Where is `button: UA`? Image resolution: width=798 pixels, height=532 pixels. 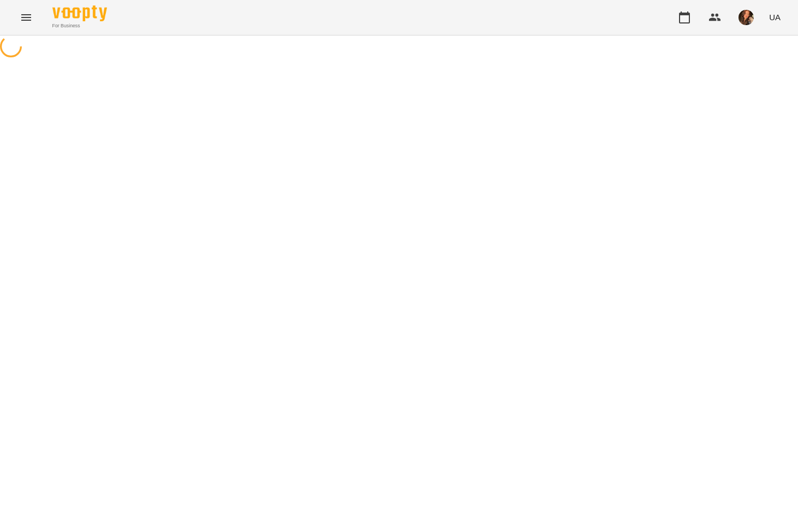 button: UA is located at coordinates (775, 17).